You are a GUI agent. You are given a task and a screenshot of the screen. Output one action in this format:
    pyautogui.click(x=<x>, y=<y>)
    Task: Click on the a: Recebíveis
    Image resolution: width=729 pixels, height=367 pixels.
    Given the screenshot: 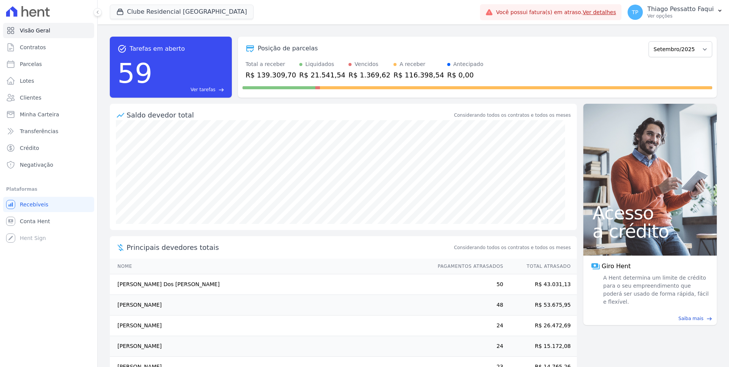 What is the action you would take?
    pyautogui.click(x=48, y=204)
    